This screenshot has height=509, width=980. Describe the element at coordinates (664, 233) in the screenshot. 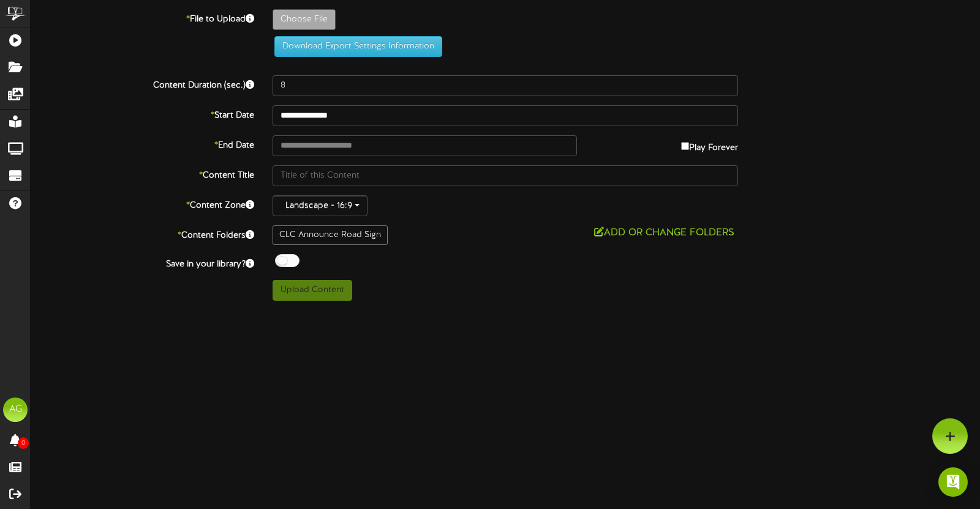

I see `button: Add or Change Folders` at that location.